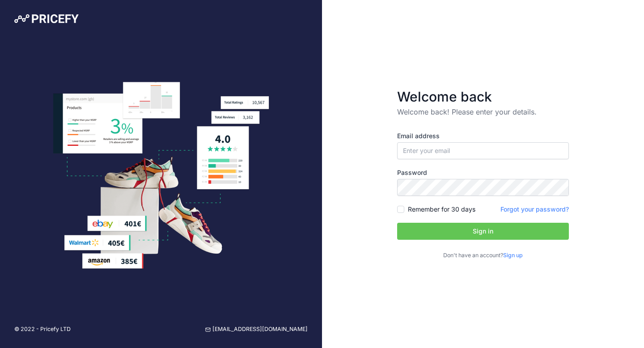 This screenshot has height=348, width=644. What do you see at coordinates (483, 151) in the screenshot?
I see `input: Enter your email` at bounding box center [483, 151].